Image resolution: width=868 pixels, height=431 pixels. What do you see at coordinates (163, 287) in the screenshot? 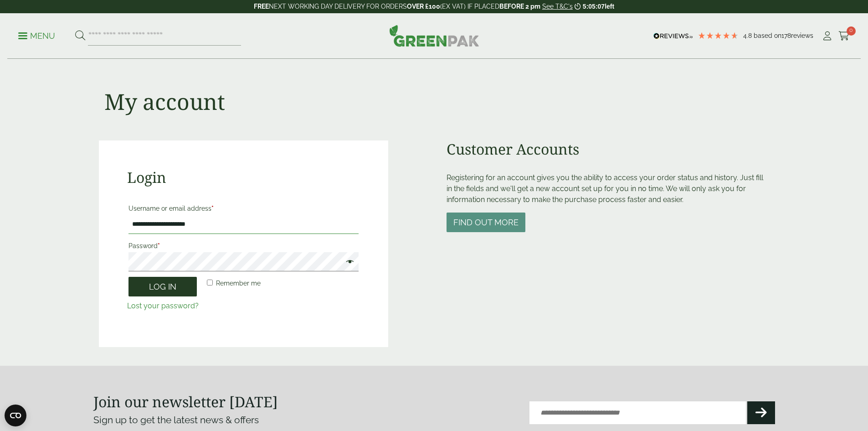
I see `button: Log in` at bounding box center [163, 287].